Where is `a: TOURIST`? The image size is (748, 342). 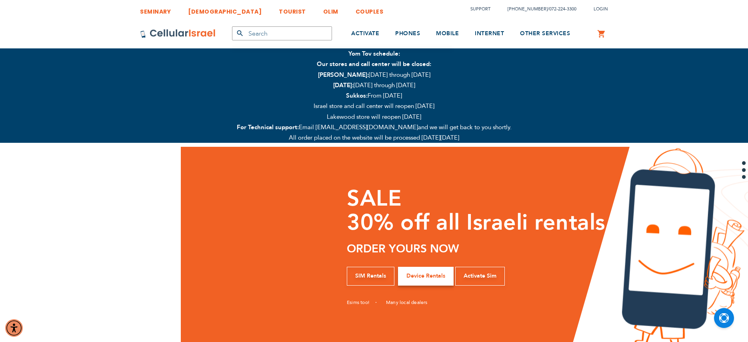 a: TOURIST is located at coordinates (293, 9).